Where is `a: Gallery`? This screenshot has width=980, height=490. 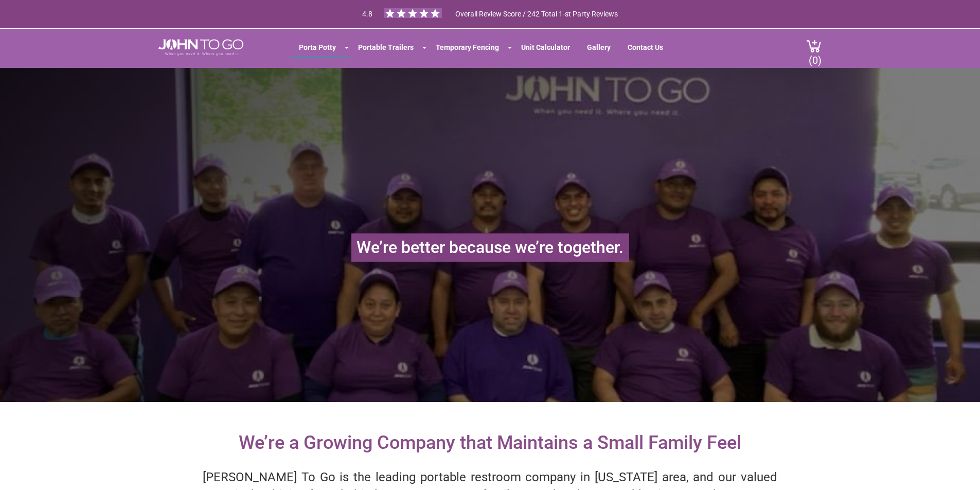
a: Gallery is located at coordinates (599, 47).